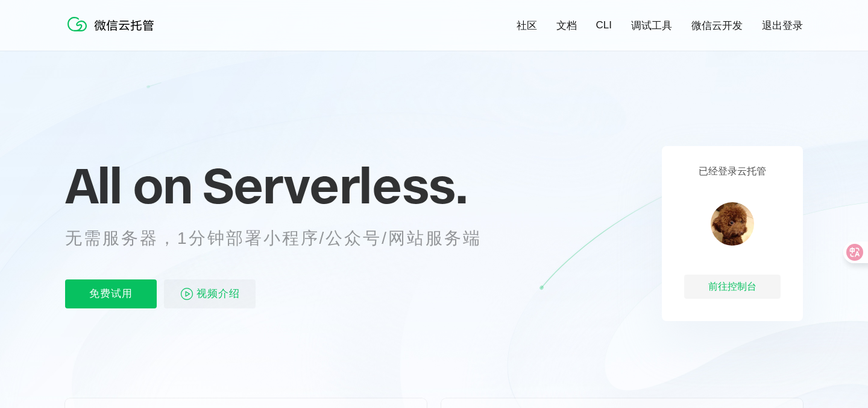 The width and height of the screenshot is (868, 408). I want to click on p: 已经登录云托管, so click(733, 172).